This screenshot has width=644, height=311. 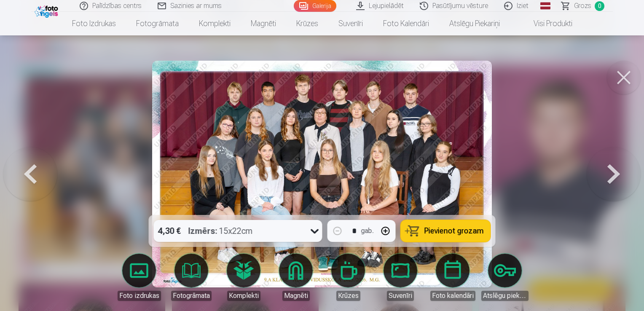 What do you see at coordinates (547, 23) in the screenshot?
I see `a: Visi produkti` at bounding box center [547, 23].